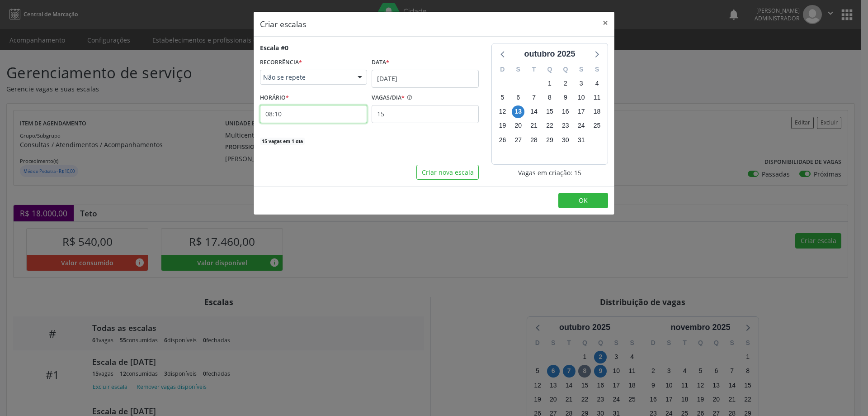 The image size is (868, 416). Describe the element at coordinates (283, 24) in the screenshot. I see `h5: Criar escalas` at that location.